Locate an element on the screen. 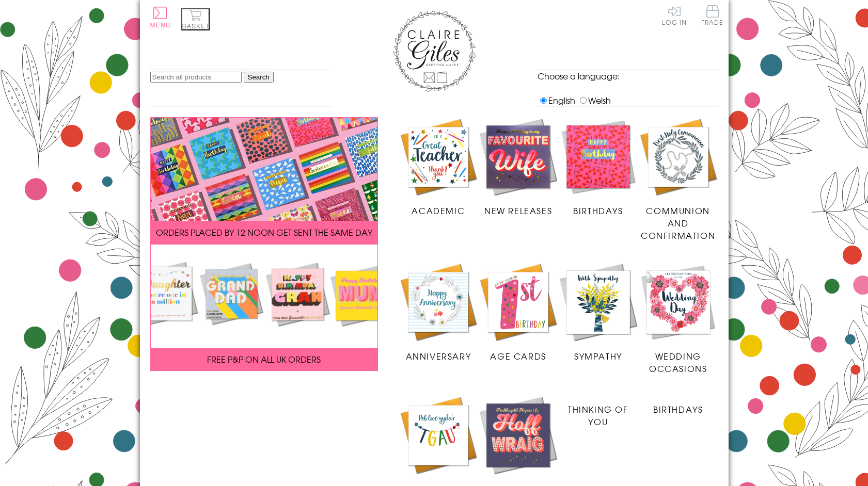 The image size is (868, 486). span: Anniversary is located at coordinates (438, 357).